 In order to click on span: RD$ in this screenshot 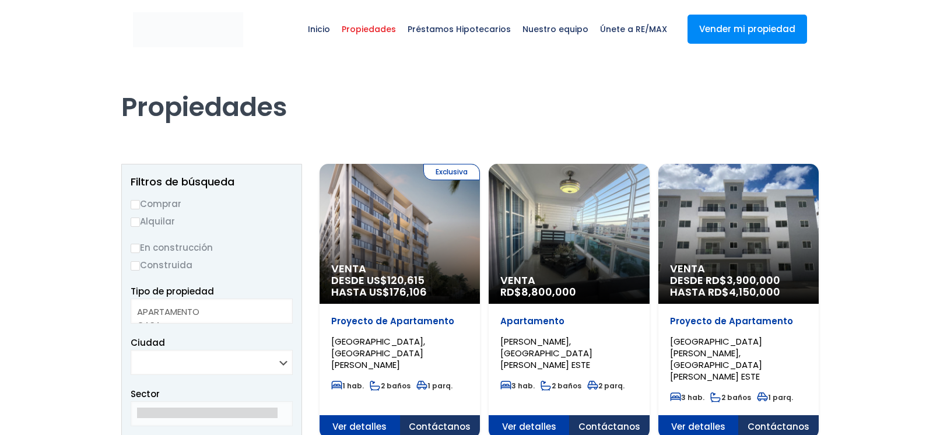, I will do `click(538, 292)`.